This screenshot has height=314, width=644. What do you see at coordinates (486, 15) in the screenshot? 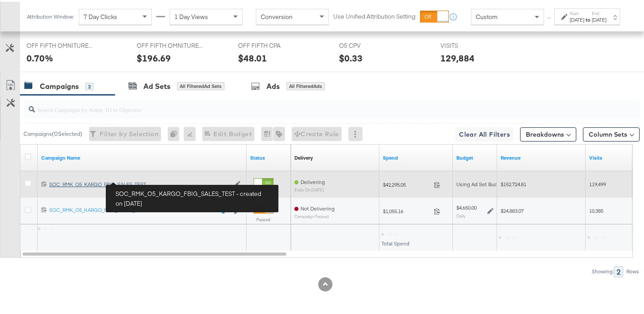
I see `span: Custom` at bounding box center [486, 15].